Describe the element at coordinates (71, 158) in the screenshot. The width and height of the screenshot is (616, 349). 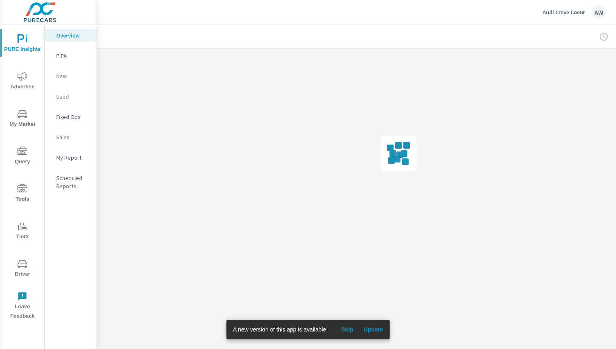
I see `div: My Report` at that location.